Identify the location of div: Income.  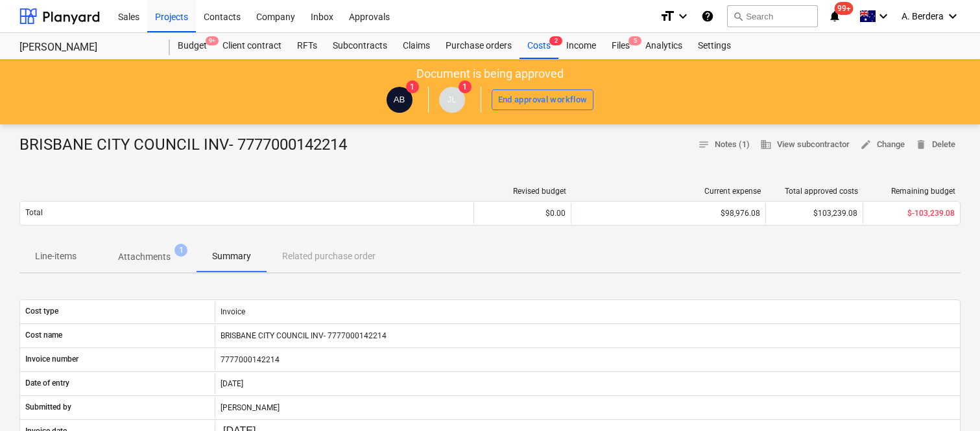
(581, 46).